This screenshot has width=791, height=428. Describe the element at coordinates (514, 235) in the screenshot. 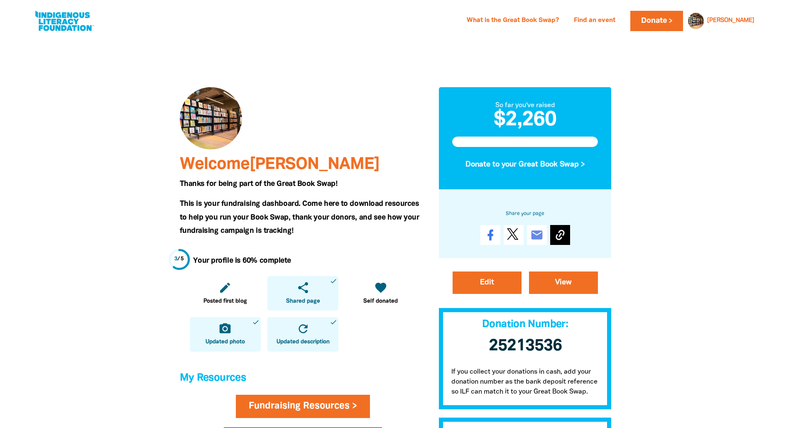

I see `a: Post` at that location.